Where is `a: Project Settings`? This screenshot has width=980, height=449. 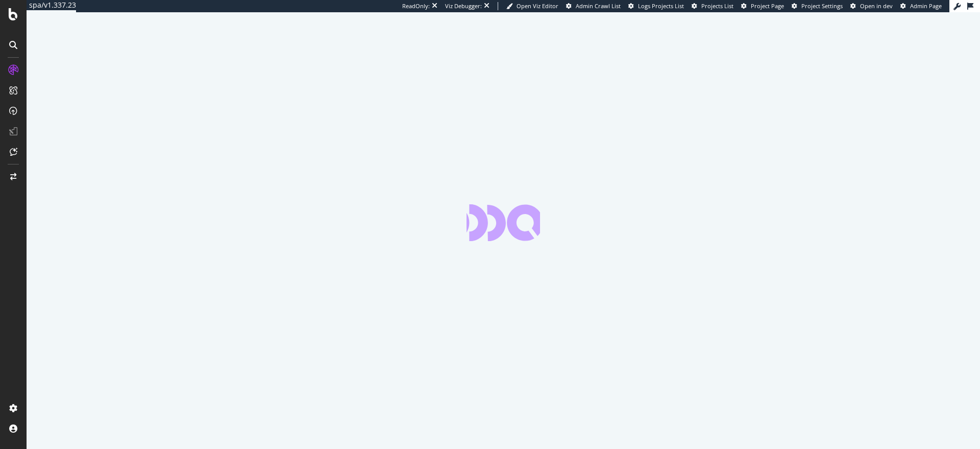
a: Project Settings is located at coordinates (817, 6).